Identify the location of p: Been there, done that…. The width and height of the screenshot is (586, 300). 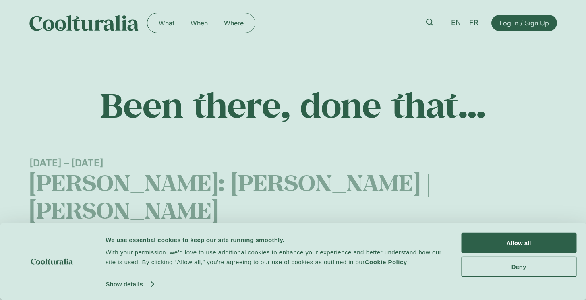
(293, 105).